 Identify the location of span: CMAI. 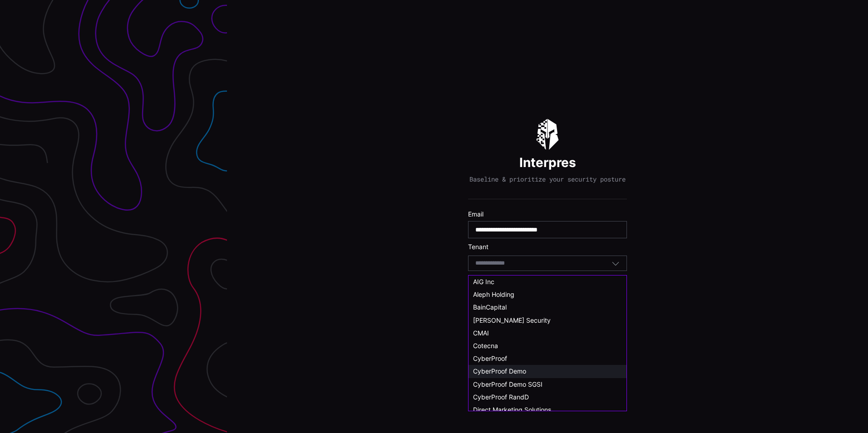
(481, 333).